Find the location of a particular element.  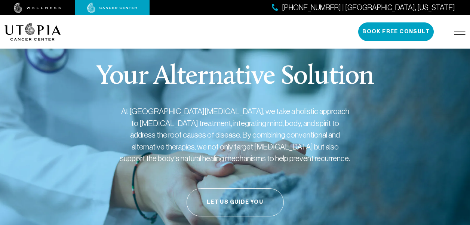

img: wellness is located at coordinates (37, 8).